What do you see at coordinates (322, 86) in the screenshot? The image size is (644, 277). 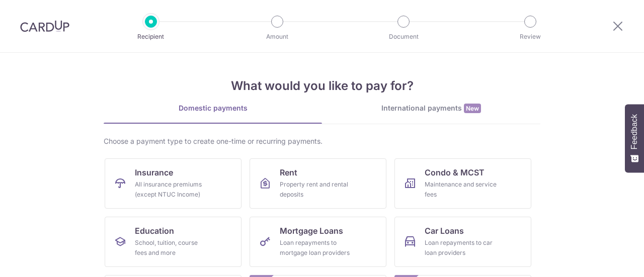 I see `h4: What would you like to pay for?` at bounding box center [322, 86].